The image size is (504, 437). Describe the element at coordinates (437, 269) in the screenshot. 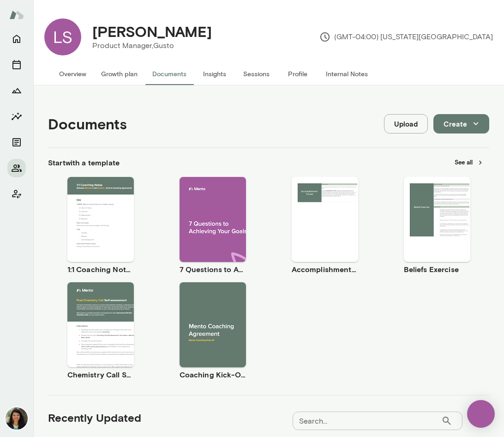

I see `h6: Beliefs Exercise` at that location.